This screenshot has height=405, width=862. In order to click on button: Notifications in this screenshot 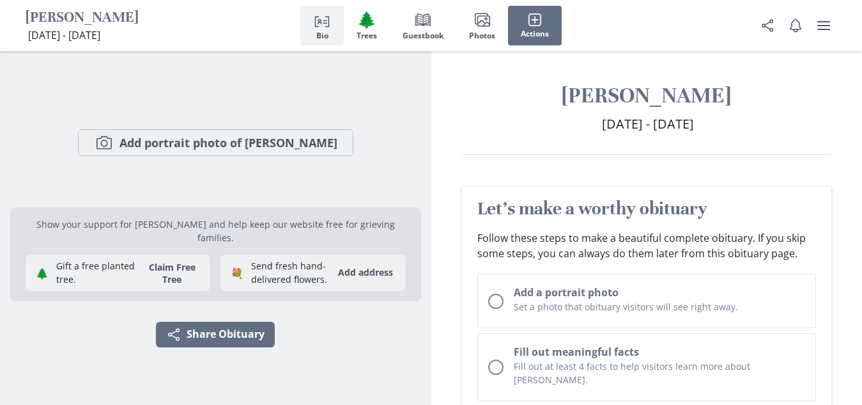, I will do `click(796, 26)`.